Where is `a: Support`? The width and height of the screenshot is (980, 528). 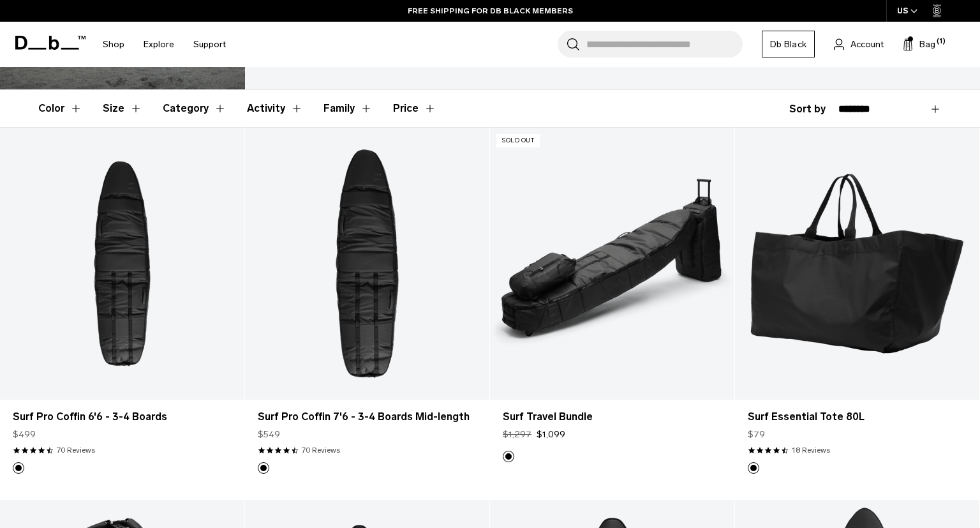
a: Support is located at coordinates (209, 44).